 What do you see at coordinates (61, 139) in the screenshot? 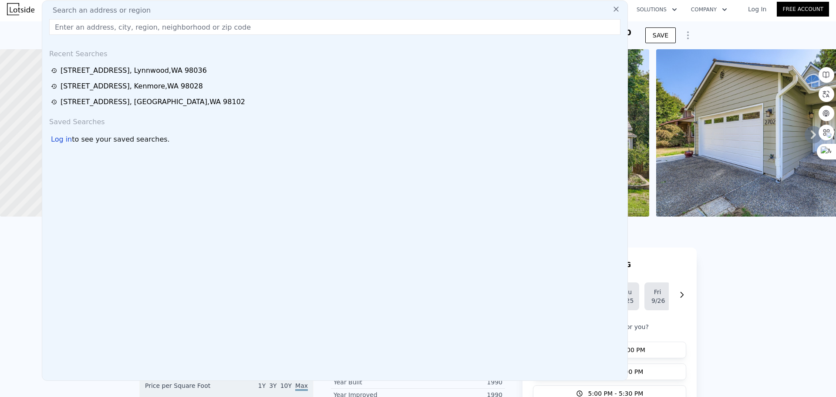
I see `div: Log in` at bounding box center [61, 139].